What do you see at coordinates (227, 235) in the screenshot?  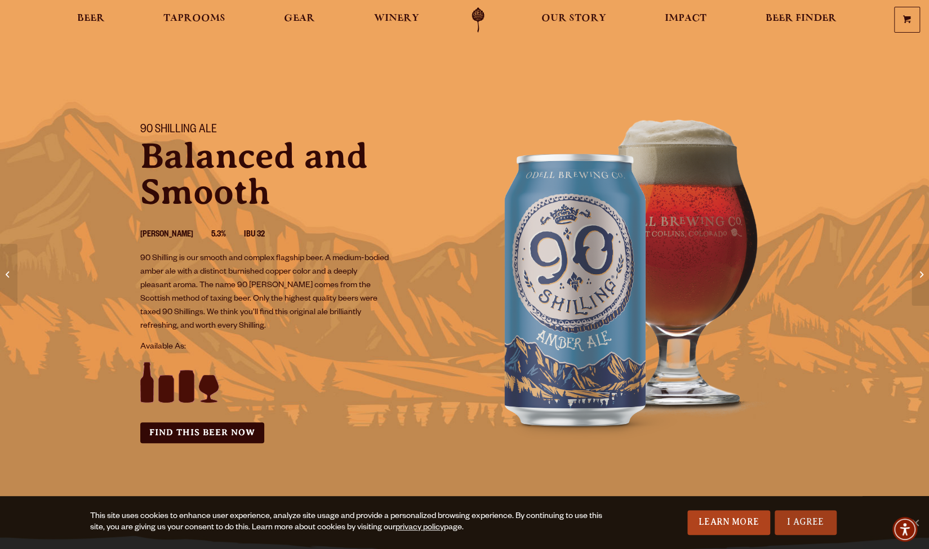 I see `li: 5.3%` at bounding box center [227, 235].